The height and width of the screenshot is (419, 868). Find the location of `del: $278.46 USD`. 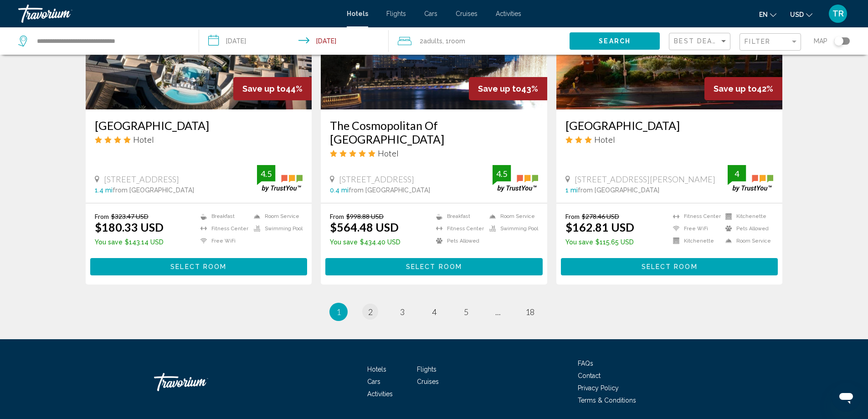

del: $278.46 USD is located at coordinates (601, 216).